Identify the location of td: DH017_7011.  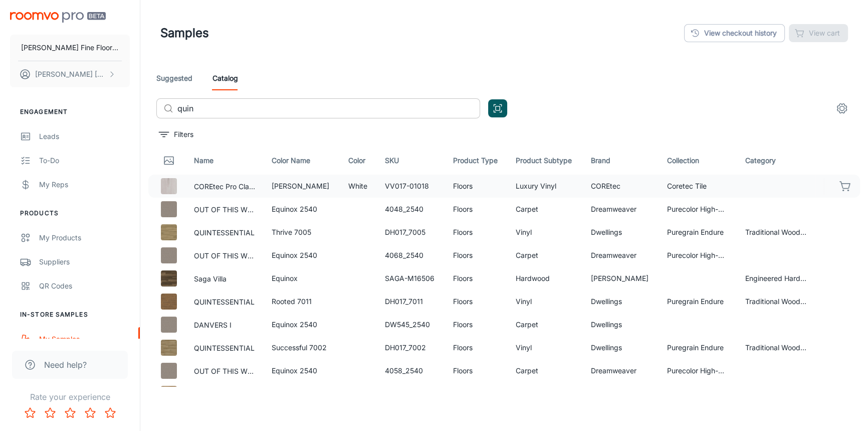
(411, 301).